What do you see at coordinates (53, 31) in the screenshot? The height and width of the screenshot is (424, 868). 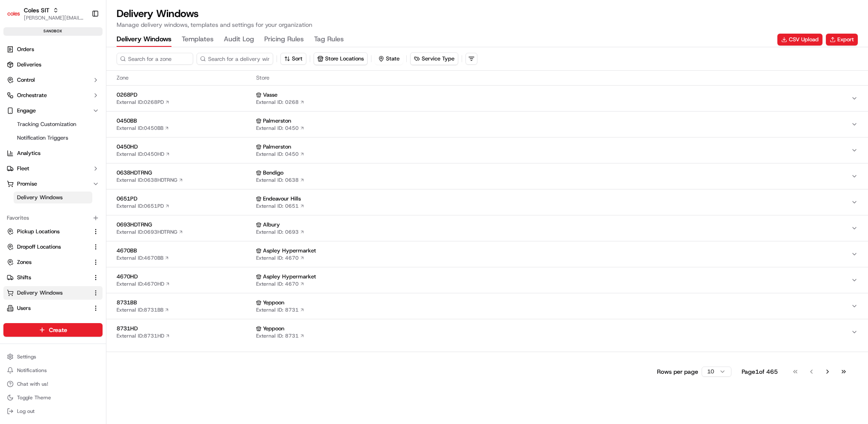 I see `div: sandbox` at bounding box center [53, 31].